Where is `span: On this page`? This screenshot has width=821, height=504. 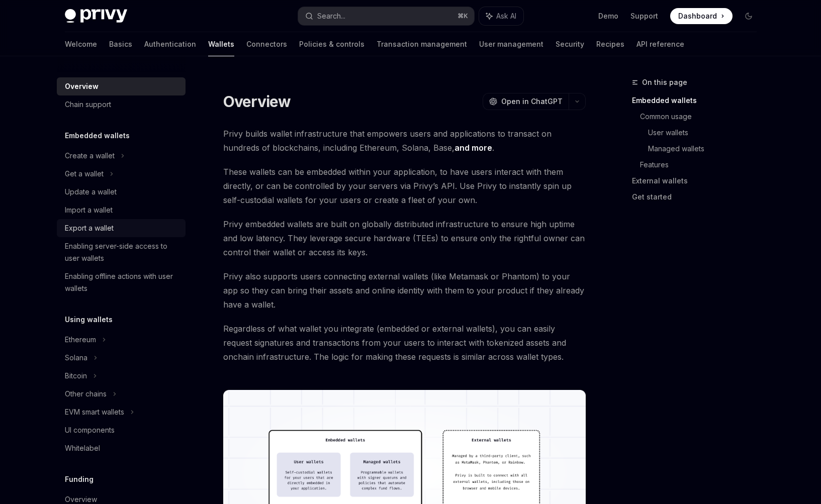
span: On this page is located at coordinates (665, 82).